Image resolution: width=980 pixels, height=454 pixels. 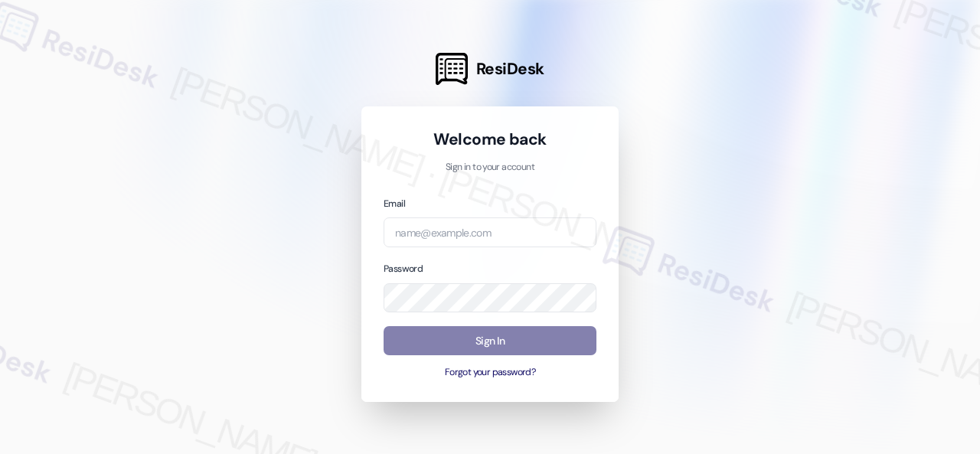 I want to click on input: name@example.com, so click(x=490, y=232).